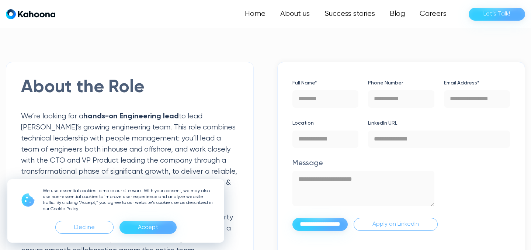  I want to click on a: Home, so click(255, 14).